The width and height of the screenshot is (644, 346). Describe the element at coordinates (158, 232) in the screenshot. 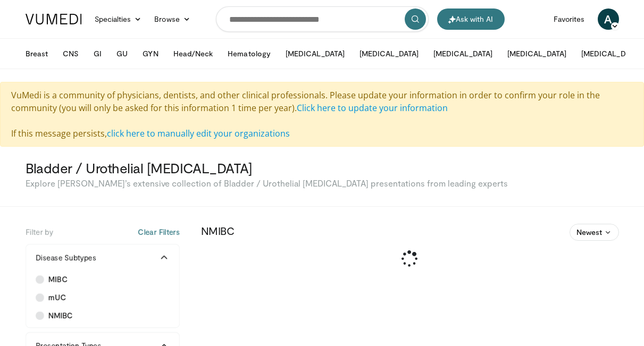

I see `button: Clear Filters` at that location.